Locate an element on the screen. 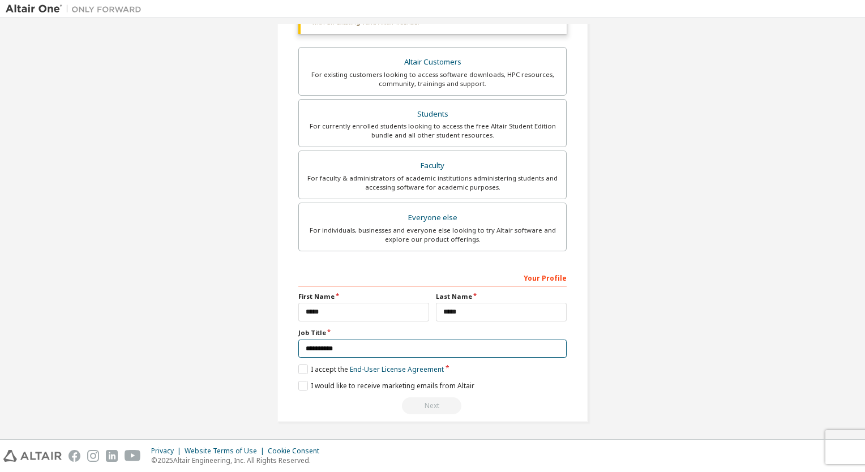  div: Students is located at coordinates (433, 114).